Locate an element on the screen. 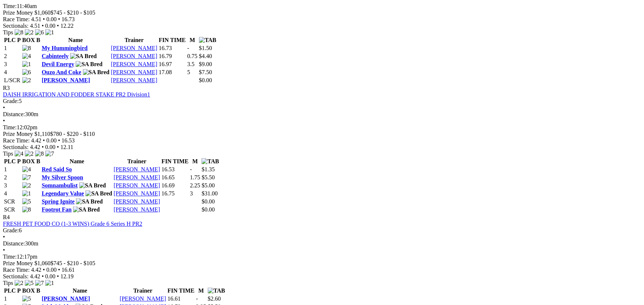  a: Devil Energy is located at coordinates (58, 64).